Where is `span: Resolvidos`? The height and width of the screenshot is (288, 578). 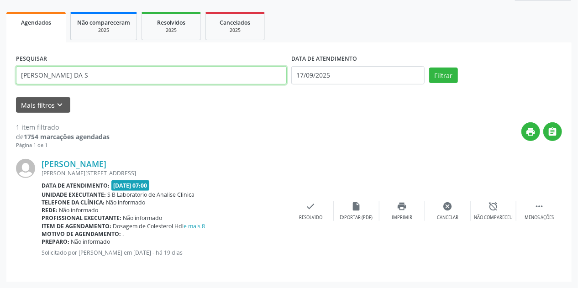 span: Resolvidos is located at coordinates (171, 22).